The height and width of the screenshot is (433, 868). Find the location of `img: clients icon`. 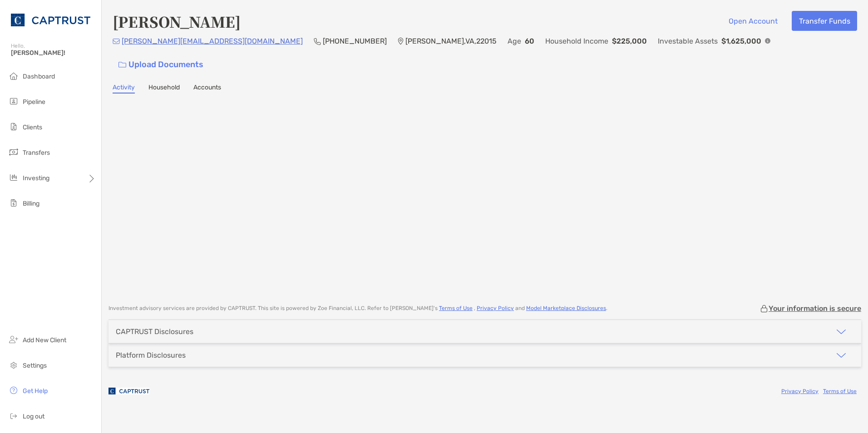

img: clients icon is located at coordinates (14, 127).